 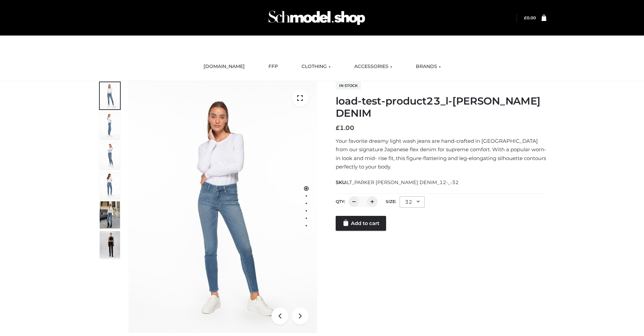 What do you see at coordinates (316, 67) in the screenshot?
I see `a: CLOTHING` at bounding box center [316, 67].